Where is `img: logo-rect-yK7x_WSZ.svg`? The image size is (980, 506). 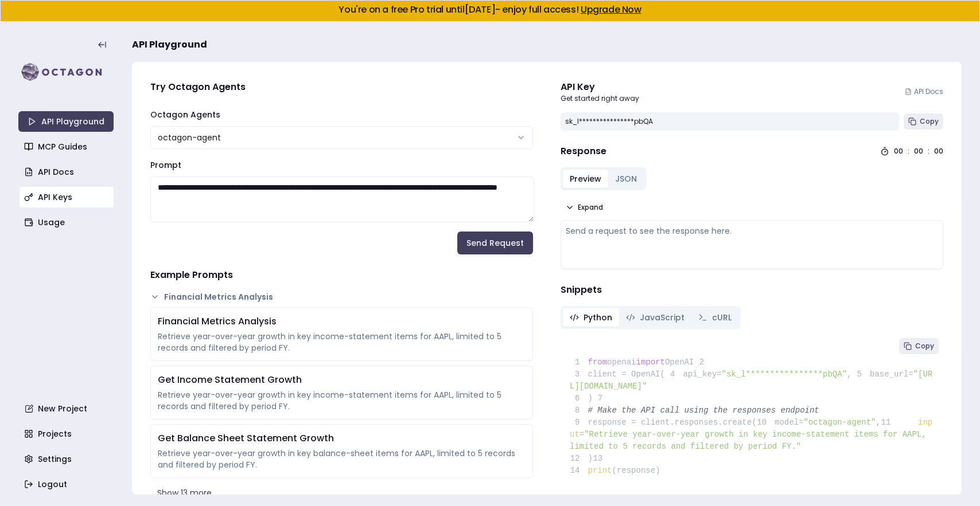
img: logo-rect-yK7x_WSZ.svg is located at coordinates (66, 72).